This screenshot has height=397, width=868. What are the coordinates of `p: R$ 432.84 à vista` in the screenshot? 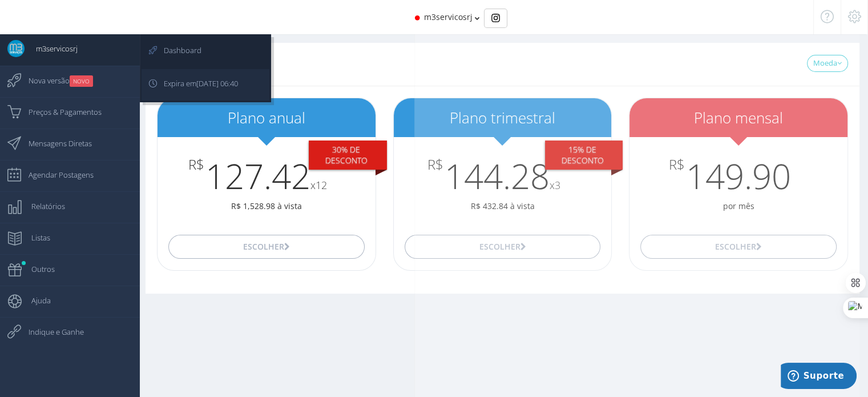 It's located at (503, 206).